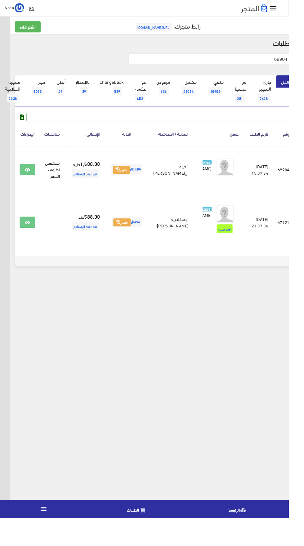 The height and width of the screenshot is (546, 304). I want to click on span: 9768, so click(218, 171).